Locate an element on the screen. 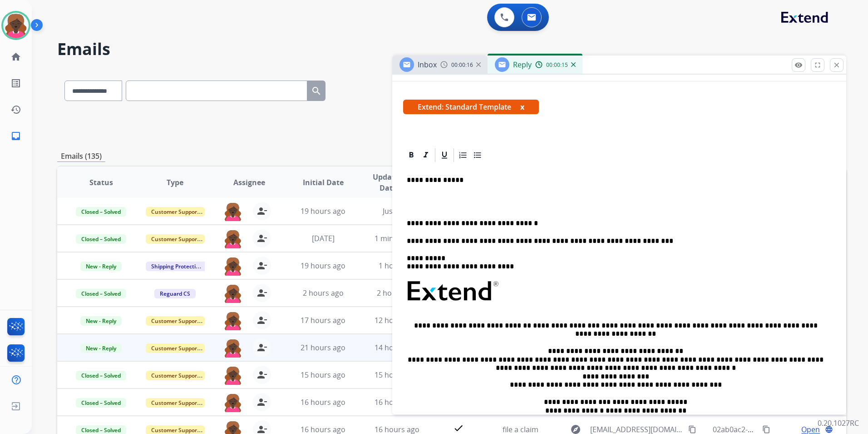 The width and height of the screenshot is (868, 434). span: Reguard CS is located at coordinates (175, 293).